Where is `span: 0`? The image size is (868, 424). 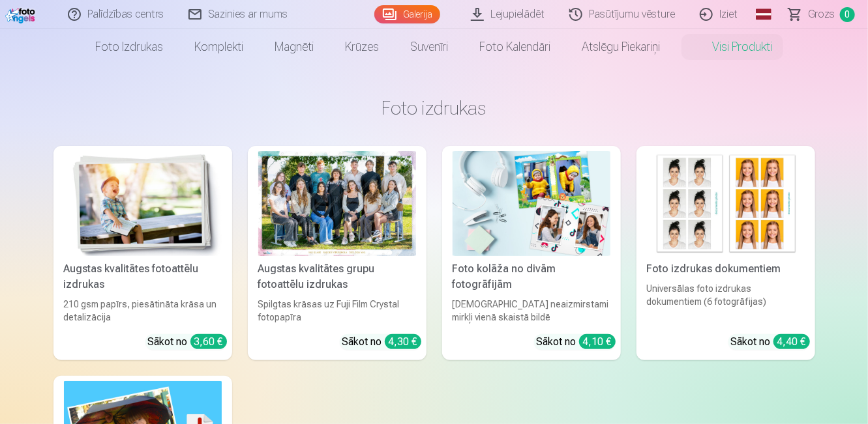 span: 0 is located at coordinates (847, 15).